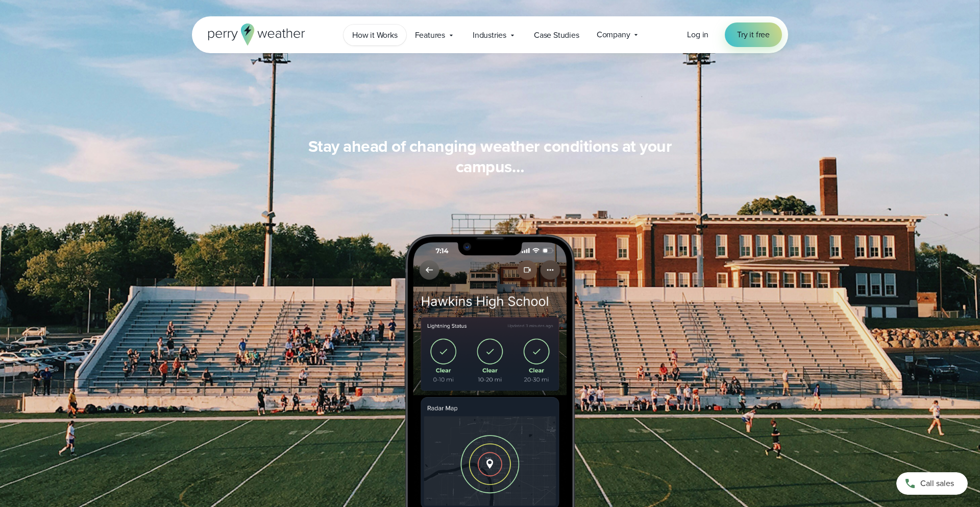 The image size is (980, 507). I want to click on a: Log in, so click(698, 35).